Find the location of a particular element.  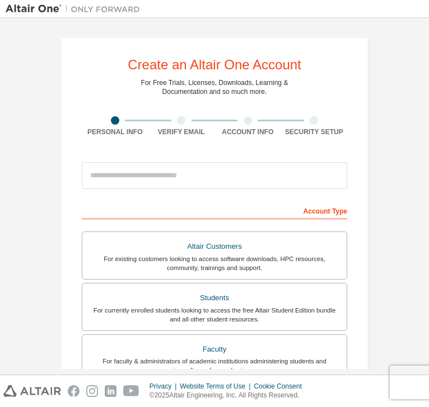

img: youtube.svg is located at coordinates (131, 391).